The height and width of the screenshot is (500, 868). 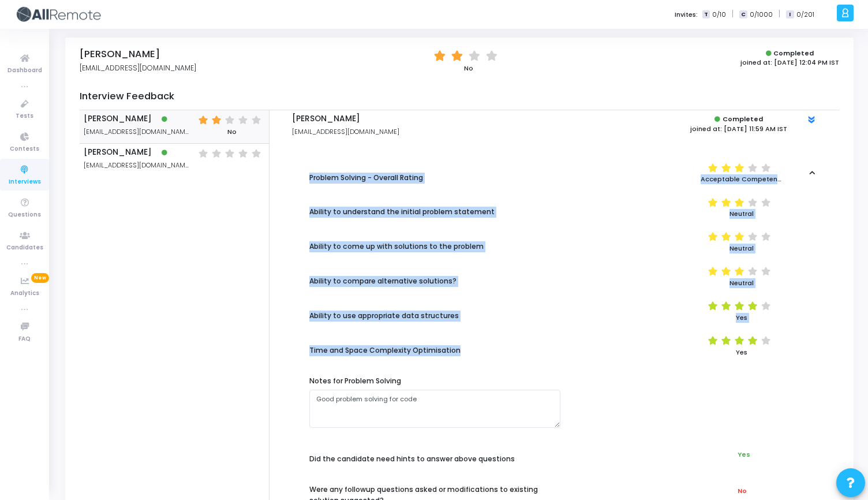 What do you see at coordinates (686, 15) in the screenshot?
I see `label: Invites:` at bounding box center [686, 15].